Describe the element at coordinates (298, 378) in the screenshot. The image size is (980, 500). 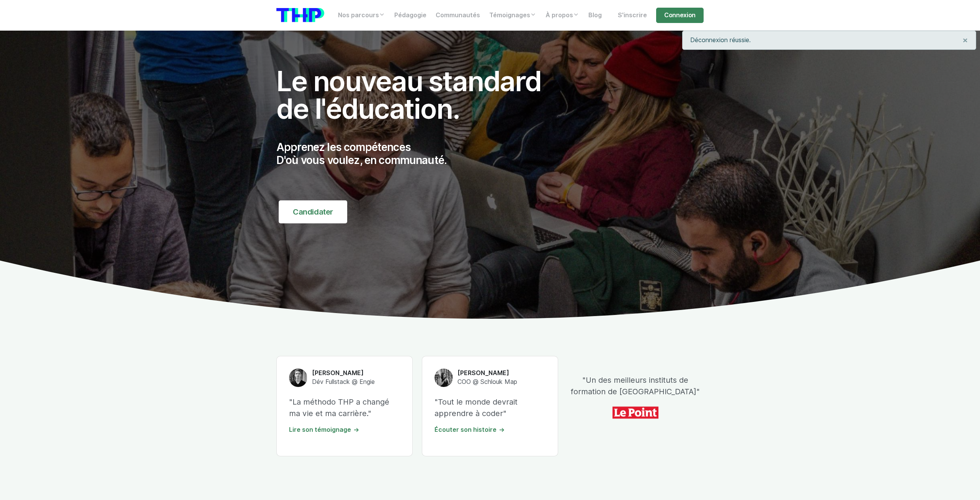
I see `img: Titouan` at that location.